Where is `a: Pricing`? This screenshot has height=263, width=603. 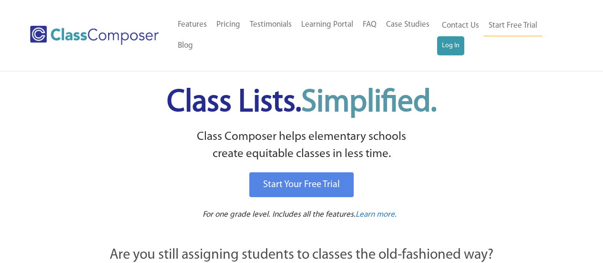
a: Pricing is located at coordinates (228, 25).